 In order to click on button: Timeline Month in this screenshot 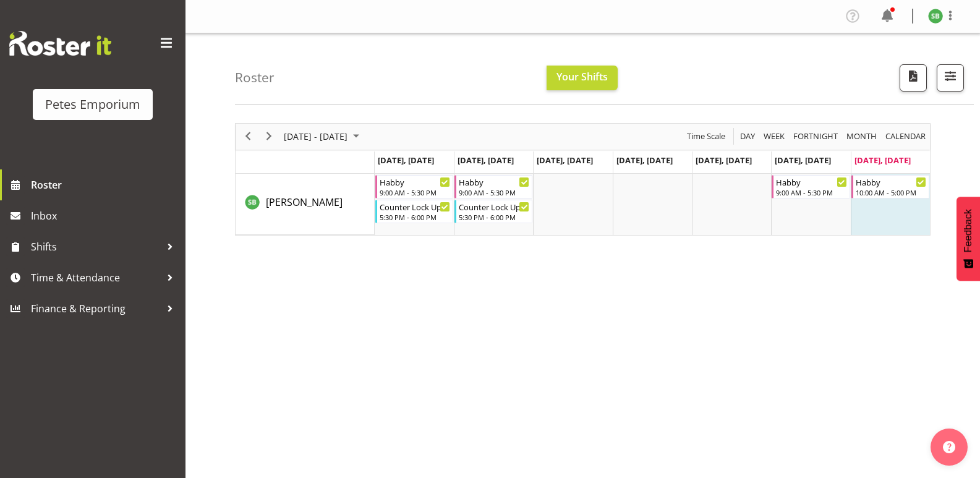, I will do `click(862, 136)`.